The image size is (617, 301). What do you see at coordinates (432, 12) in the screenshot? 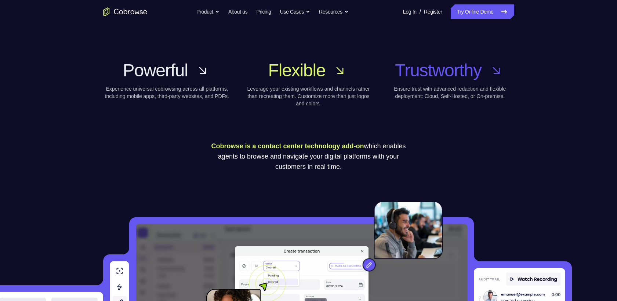
I see `a: Register` at bounding box center [432, 12].